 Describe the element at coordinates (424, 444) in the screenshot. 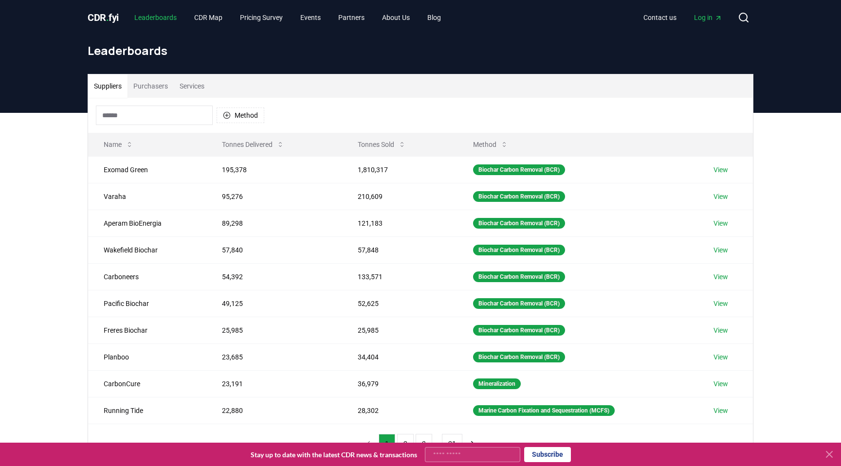

I see `button: 3` at that location.